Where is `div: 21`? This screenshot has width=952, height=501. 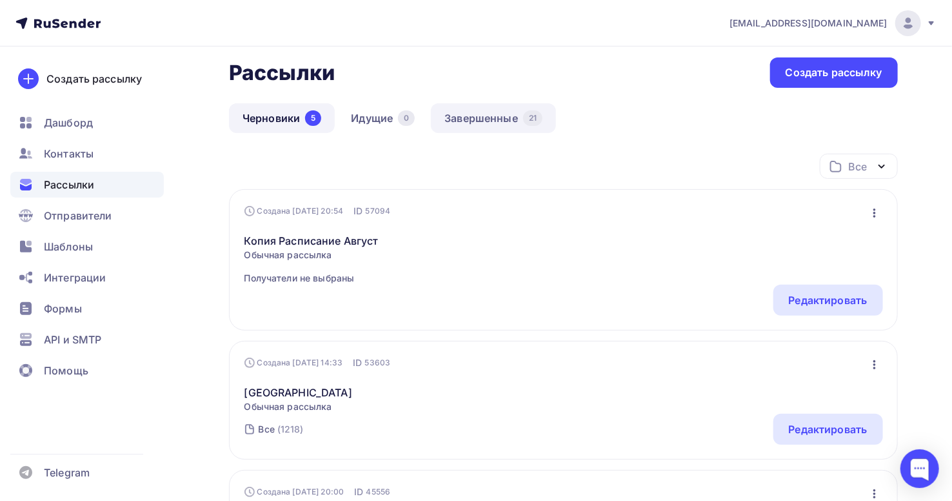 div: 21 is located at coordinates (533, 118).